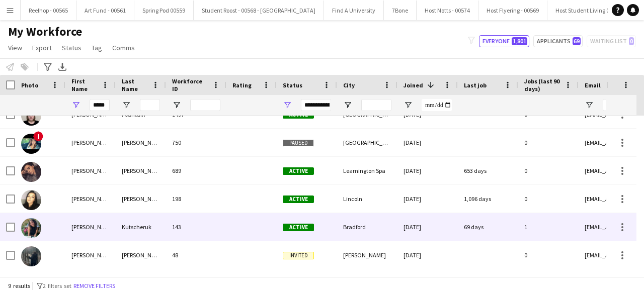  I want to click on img: Natasha Fountain, so click(31, 116).